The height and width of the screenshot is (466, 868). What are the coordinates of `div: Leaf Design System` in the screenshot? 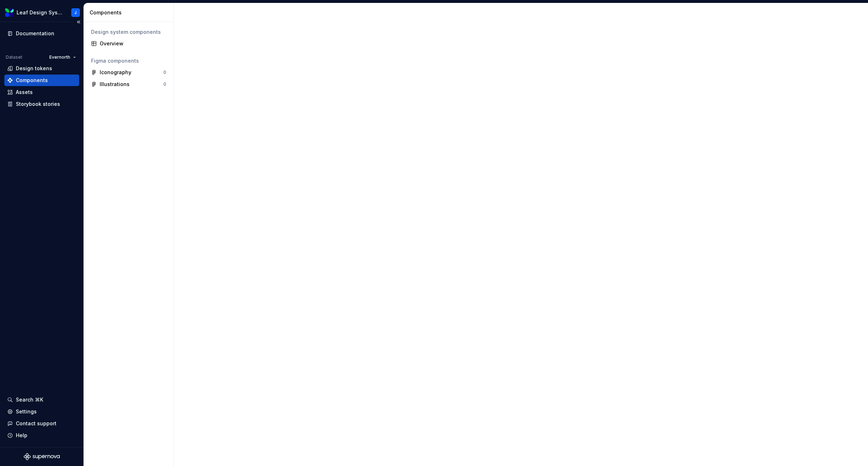 It's located at (40, 13).